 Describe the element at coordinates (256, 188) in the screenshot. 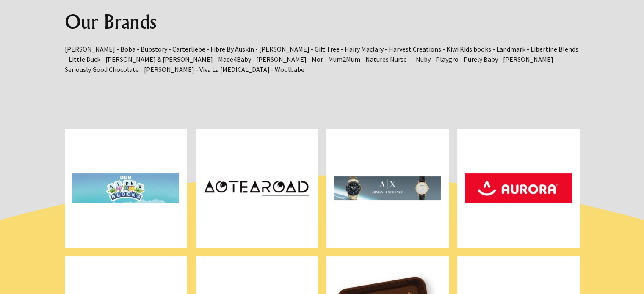

I see `img: Aotearoad` at that location.